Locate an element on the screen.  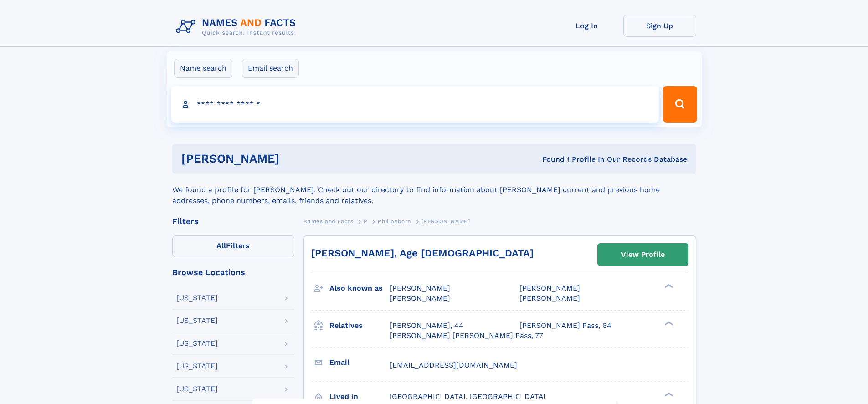
button: Search Button is located at coordinates (680, 104).